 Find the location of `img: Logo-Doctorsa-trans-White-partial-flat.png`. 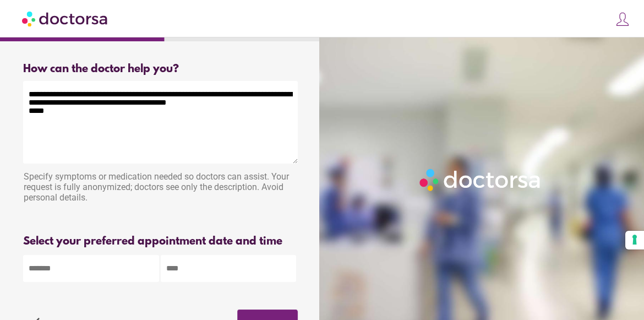

img: Logo-Doctorsa-trans-White-partial-flat.png is located at coordinates (480, 179).